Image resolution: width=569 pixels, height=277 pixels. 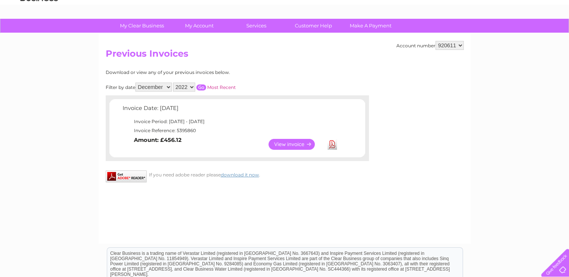 What do you see at coordinates (296, 144) in the screenshot?
I see `a: View` at bounding box center [296, 144].